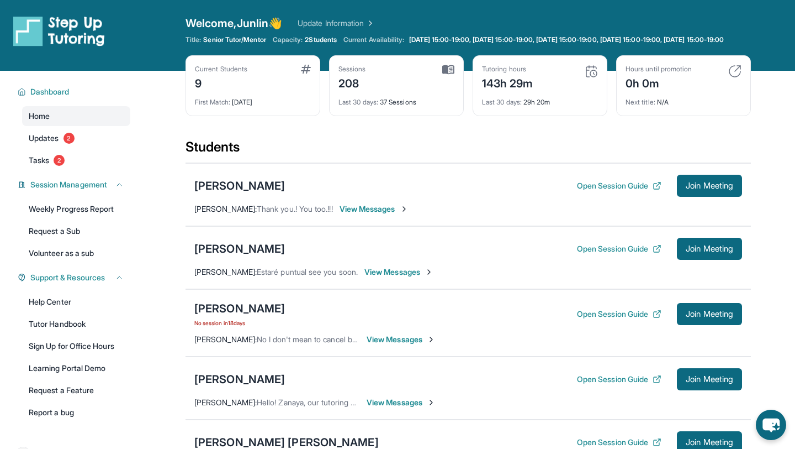  What do you see at coordinates (221, 69) in the screenshot?
I see `div: Current Students` at bounding box center [221, 69].